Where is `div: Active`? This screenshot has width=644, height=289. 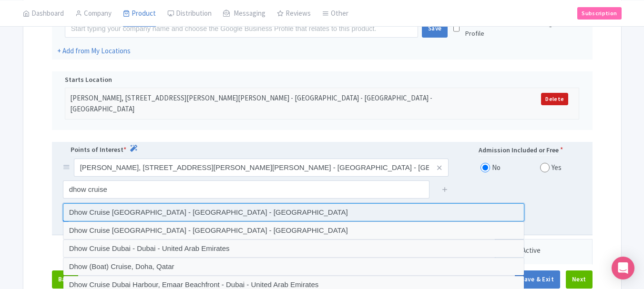 div: Active is located at coordinates (531, 250).